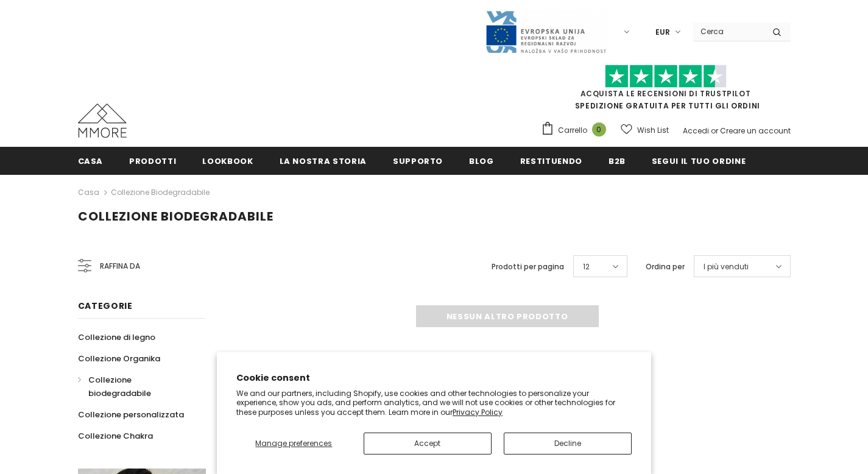  What do you see at coordinates (418, 160) in the screenshot?
I see `a: supporto` at bounding box center [418, 160].